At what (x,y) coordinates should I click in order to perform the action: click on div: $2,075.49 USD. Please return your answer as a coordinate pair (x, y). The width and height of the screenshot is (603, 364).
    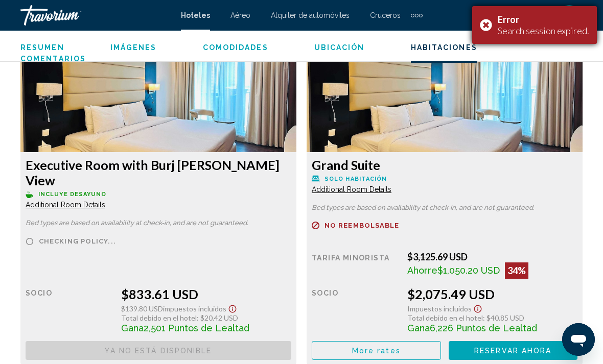
    Looking at the image, I should click on (493, 295).